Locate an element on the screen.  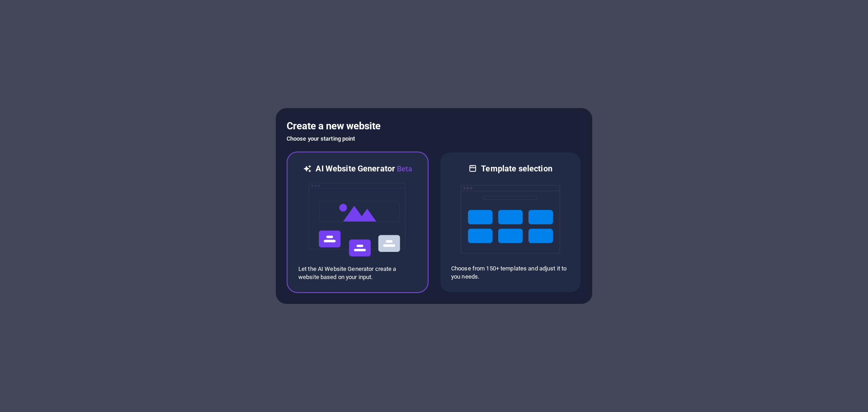
h6: Template selection is located at coordinates (516, 169).